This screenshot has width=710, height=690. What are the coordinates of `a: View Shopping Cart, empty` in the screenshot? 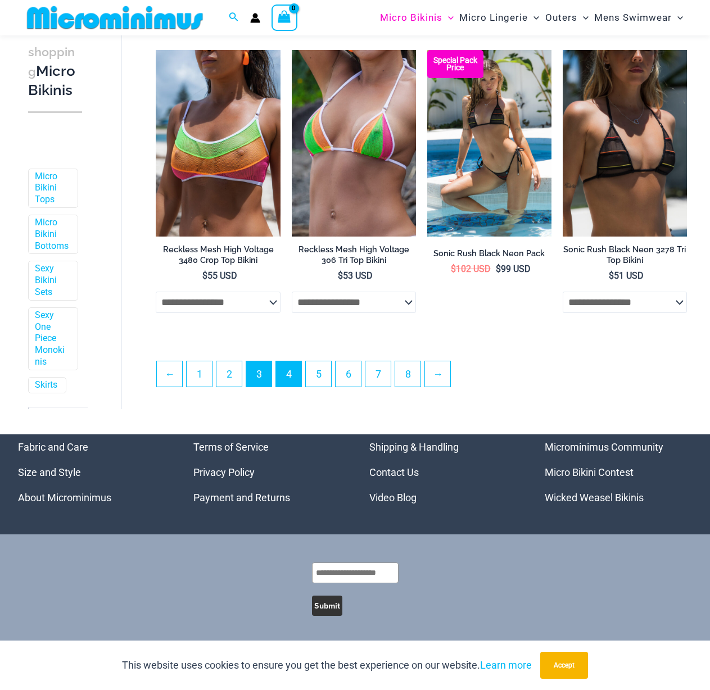 It's located at (284, 17).